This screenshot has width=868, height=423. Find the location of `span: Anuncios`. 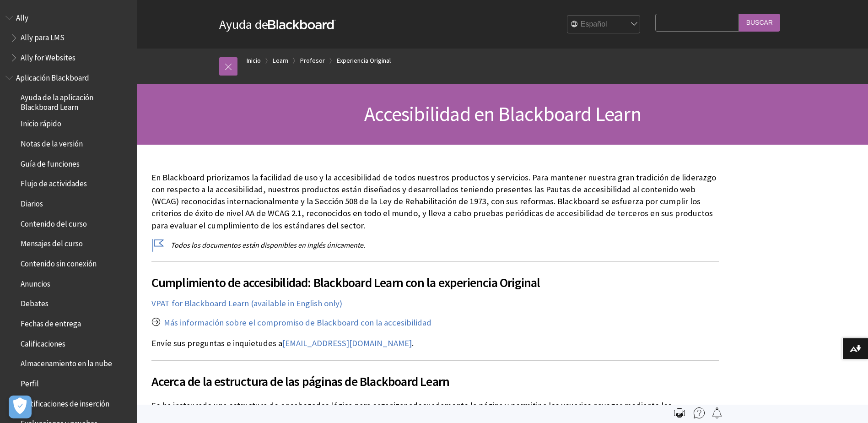

span: Anuncios is located at coordinates (35, 282).